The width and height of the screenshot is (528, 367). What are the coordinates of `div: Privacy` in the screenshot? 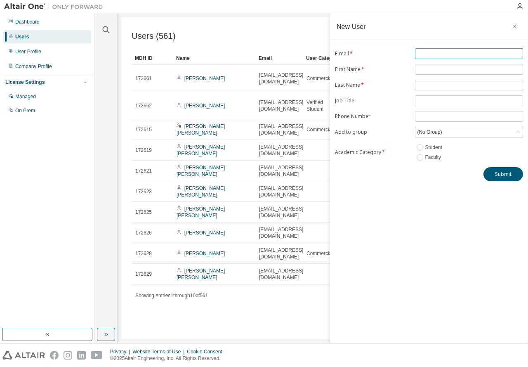 It's located at (121, 352).